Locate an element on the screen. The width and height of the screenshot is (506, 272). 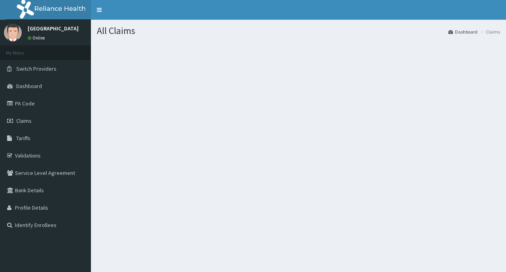
a: Dashboard is located at coordinates (463, 32).